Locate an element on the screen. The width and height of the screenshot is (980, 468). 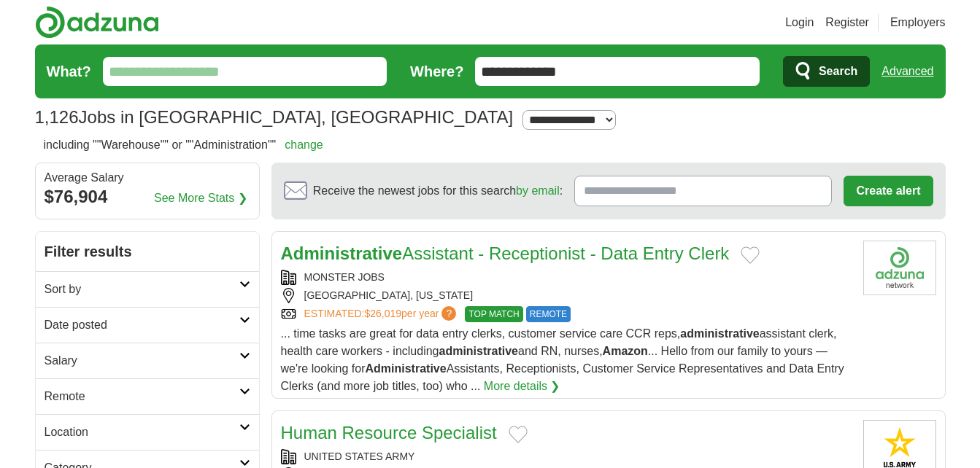
span: REMOTE is located at coordinates (548, 314).